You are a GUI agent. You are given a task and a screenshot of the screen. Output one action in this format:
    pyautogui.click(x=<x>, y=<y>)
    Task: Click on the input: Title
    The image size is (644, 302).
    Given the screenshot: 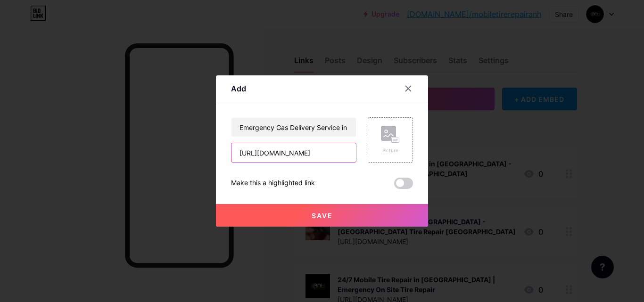 What is the action you would take?
    pyautogui.click(x=293, y=127)
    